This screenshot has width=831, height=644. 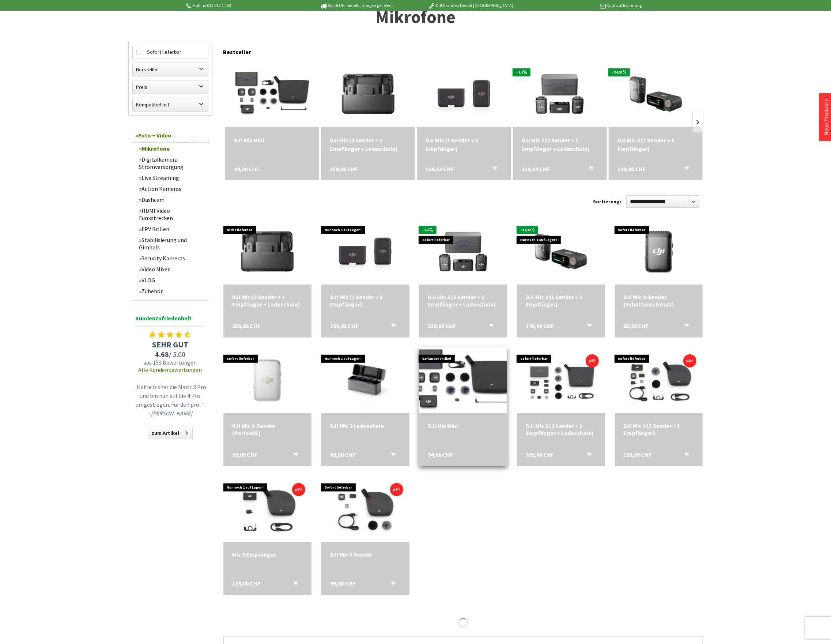 I want to click on p: „Hatte bisher die Mavic 3 Pro und bin nun auf die 4 Pro umgestiegen. Für den pro...“ –, so click(x=170, y=400).